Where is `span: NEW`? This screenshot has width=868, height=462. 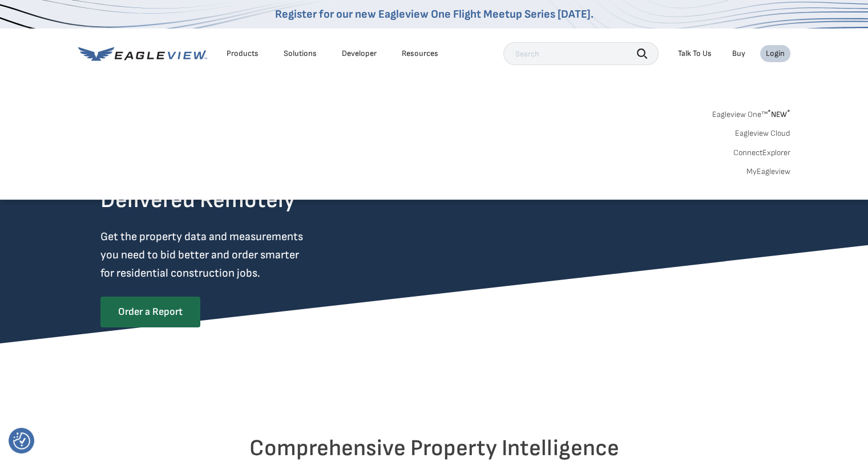
span: NEW is located at coordinates (779, 114).